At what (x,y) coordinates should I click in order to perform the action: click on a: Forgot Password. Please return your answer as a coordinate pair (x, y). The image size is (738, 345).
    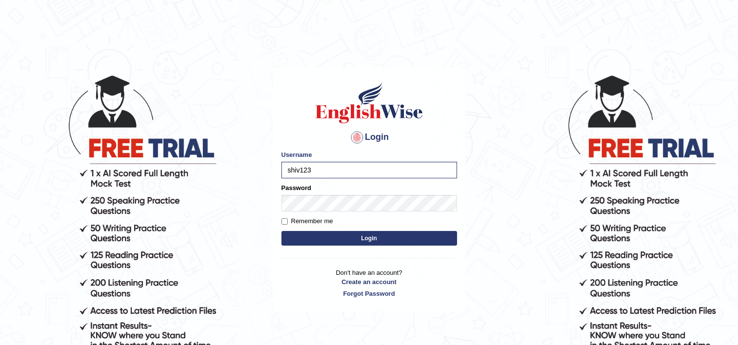
    Looking at the image, I should click on (369, 294).